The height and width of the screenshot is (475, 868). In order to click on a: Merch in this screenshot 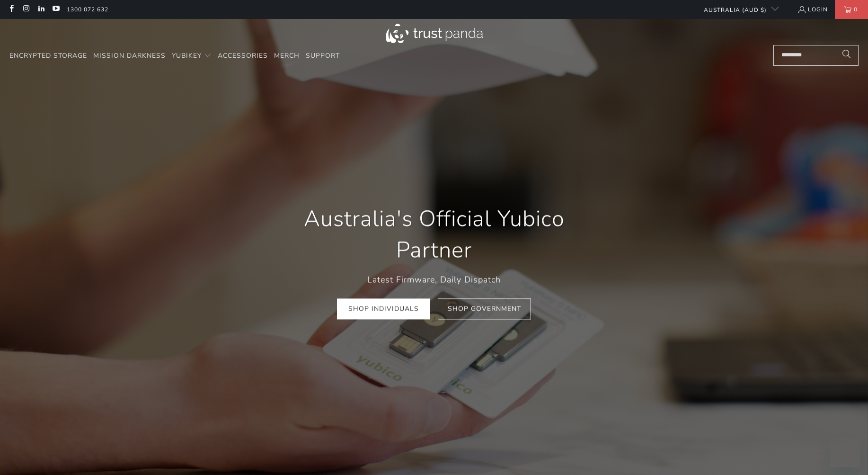, I will do `click(287, 56)`.